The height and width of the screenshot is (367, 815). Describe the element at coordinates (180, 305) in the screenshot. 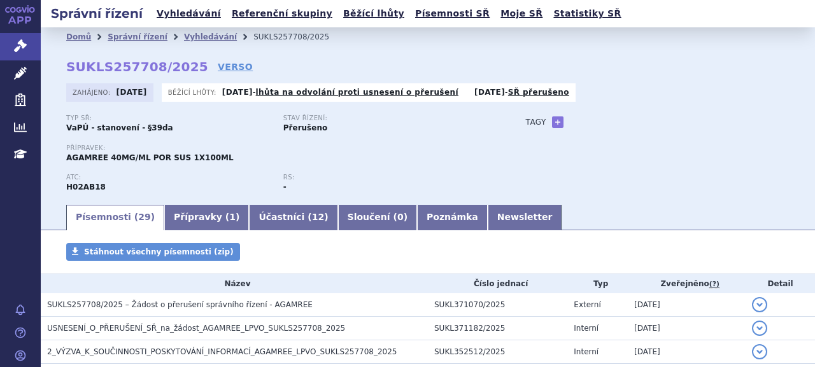

I see `span: SUKLS257708/2025 – Žádost o přerušení správního řízení - AGAMREE` at that location.